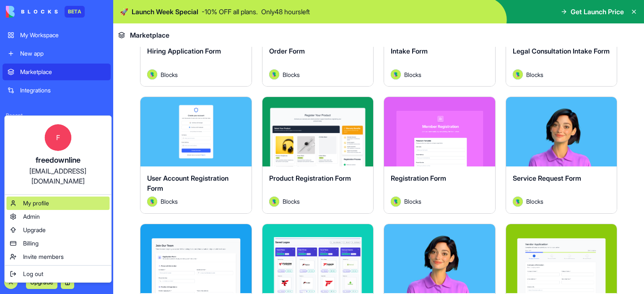 The image size is (644, 294). I want to click on a: Invite members, so click(58, 257).